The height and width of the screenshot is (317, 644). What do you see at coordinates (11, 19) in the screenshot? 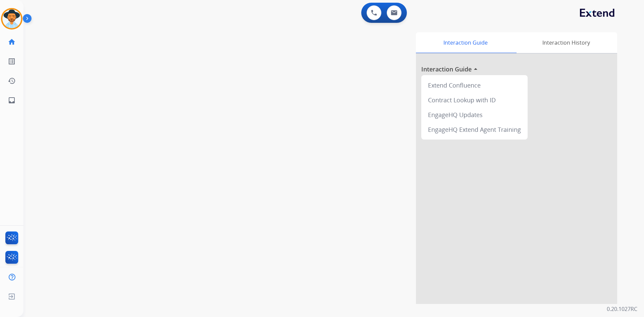
I see `img: avatar` at bounding box center [11, 19].